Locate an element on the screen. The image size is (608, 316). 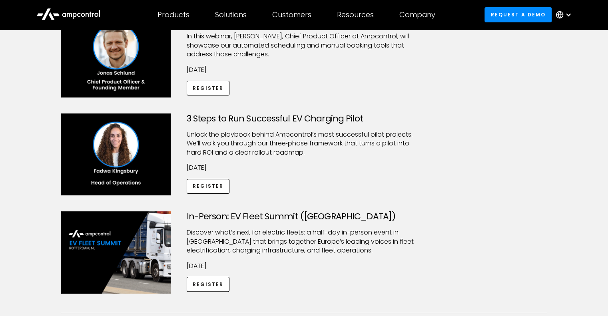
p: Unlock the playbook behind Ampcontrol’s most successful pilot projects. We’ll walk you through ou... is located at coordinates (304, 144).